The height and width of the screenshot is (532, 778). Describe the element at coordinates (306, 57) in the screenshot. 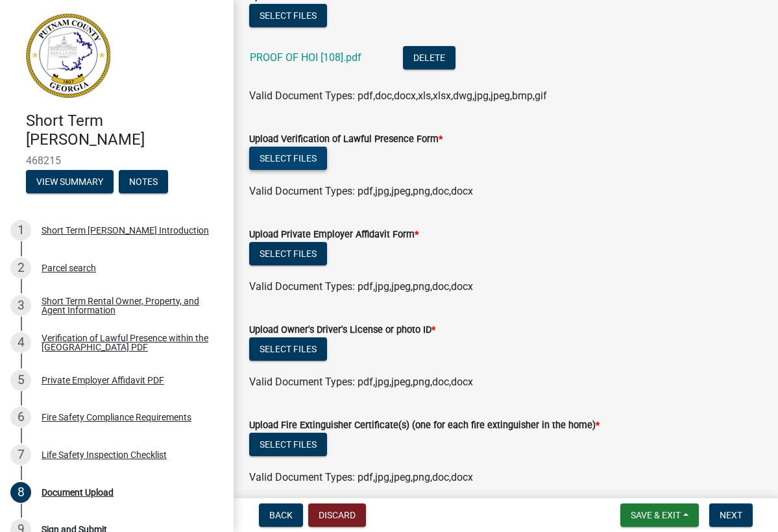

I see `a: PROOF OF HOI [108].pdf` at that location.